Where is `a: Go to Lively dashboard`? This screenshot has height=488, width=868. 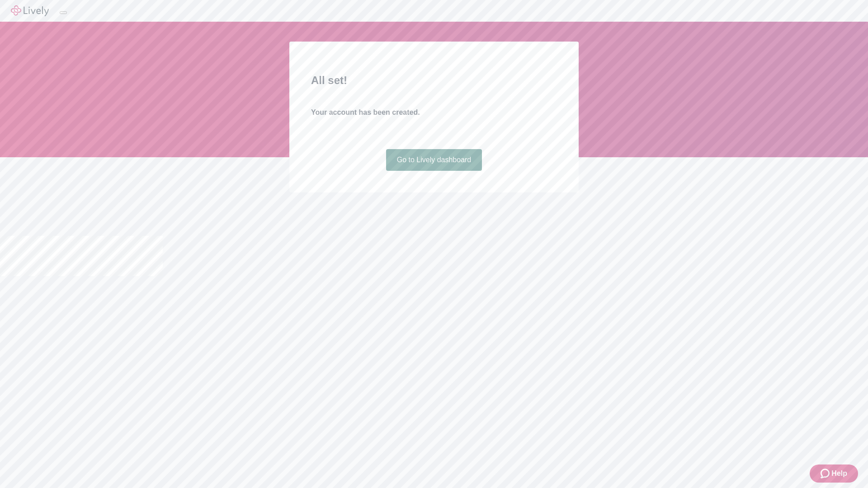 a: Go to Lively dashboard is located at coordinates (434, 160).